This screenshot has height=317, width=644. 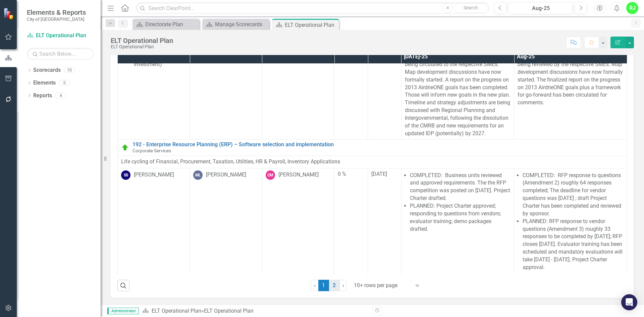 What do you see at coordinates (541, 9) in the screenshot?
I see `div: Aug-25` at bounding box center [541, 9].